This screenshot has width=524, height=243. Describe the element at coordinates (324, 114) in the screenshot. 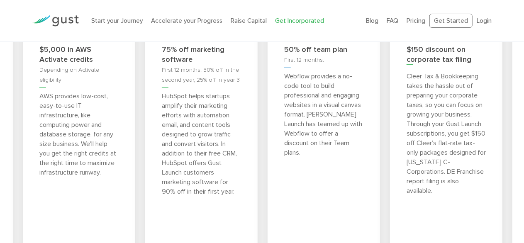

I see `p: Webflow provides a no-code tool to build professional and engaging websites in a visual canvas fo...` at that location.